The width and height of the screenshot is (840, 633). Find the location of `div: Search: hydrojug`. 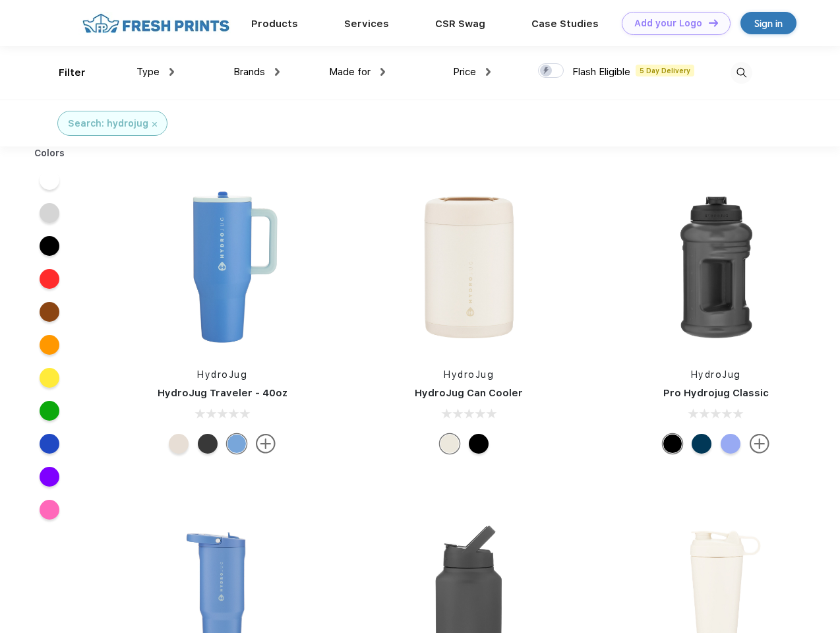

div: Search: hydrojug is located at coordinates (108, 123).